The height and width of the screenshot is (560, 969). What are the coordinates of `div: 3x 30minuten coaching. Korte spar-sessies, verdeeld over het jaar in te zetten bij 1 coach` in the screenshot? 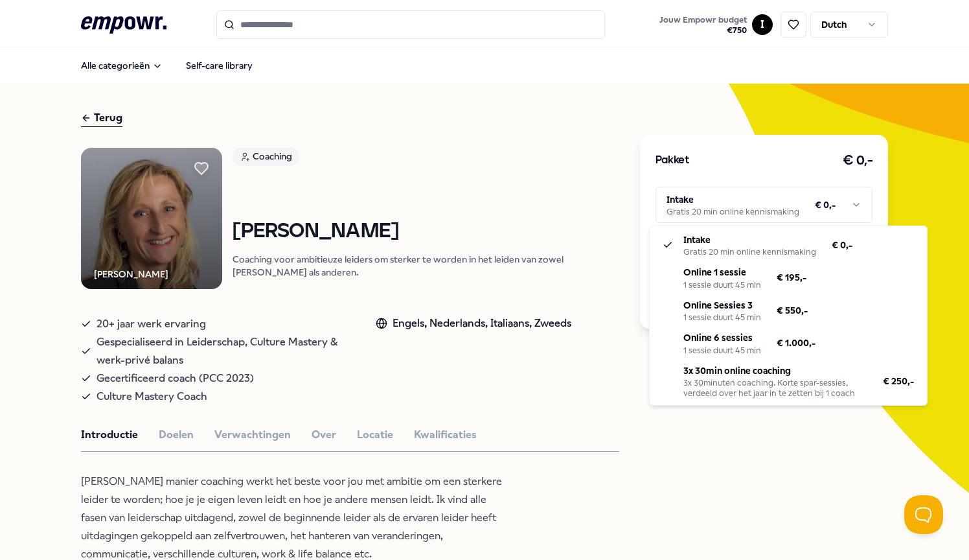 It's located at (776, 388).